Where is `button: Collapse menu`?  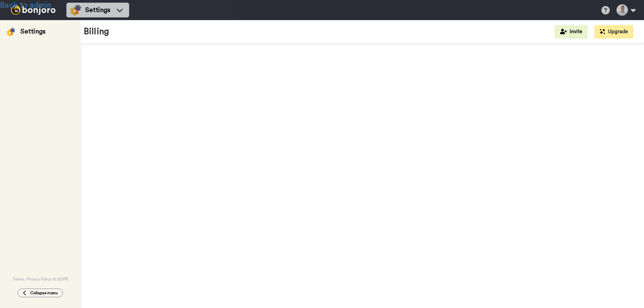
button: Collapse menu is located at coordinates (40, 293).